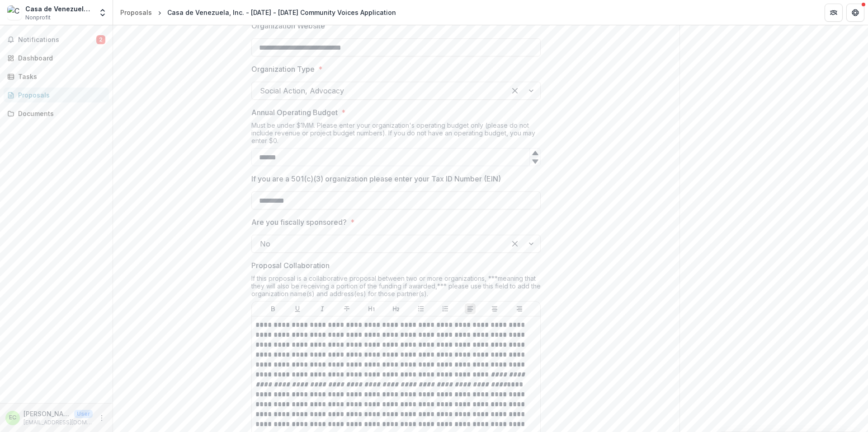 This screenshot has width=868, height=432. I want to click on span: 2, so click(101, 39).